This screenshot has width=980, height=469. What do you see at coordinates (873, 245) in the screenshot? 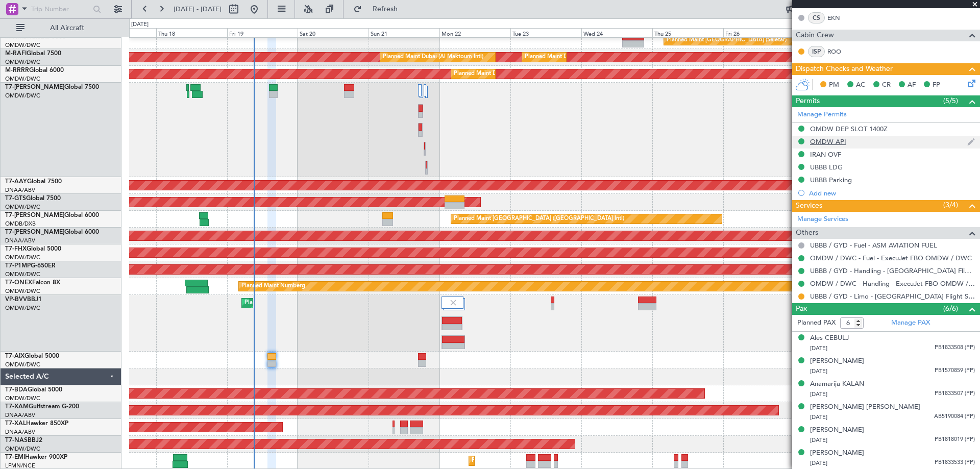
I see `a: UBBB / GYD - Fuel - ASM AVIATION FUEL` at bounding box center [873, 245].